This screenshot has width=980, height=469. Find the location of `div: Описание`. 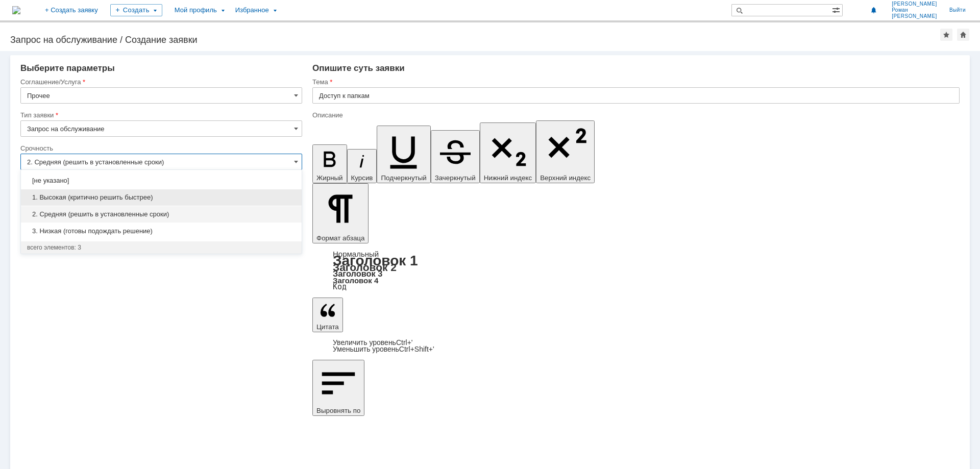

div: Описание is located at coordinates (635, 115).